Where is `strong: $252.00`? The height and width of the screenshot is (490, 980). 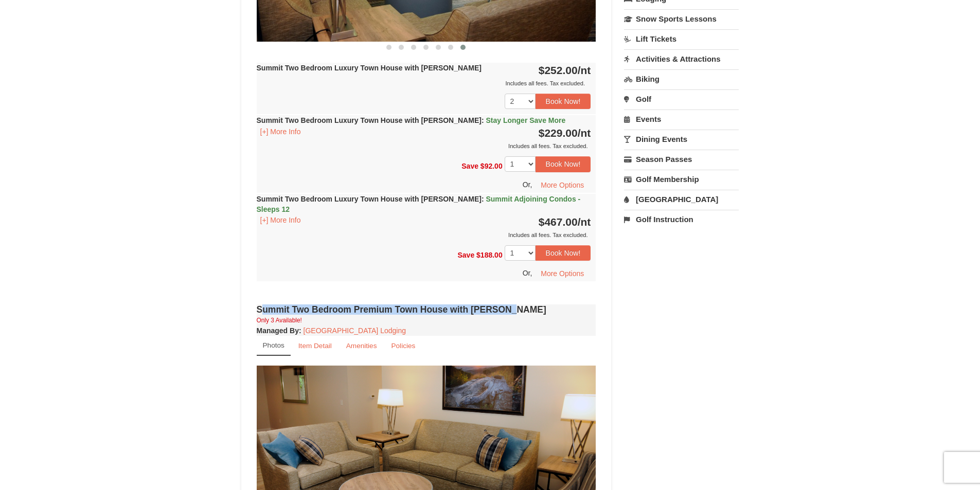
strong: $252.00 is located at coordinates (565, 70).